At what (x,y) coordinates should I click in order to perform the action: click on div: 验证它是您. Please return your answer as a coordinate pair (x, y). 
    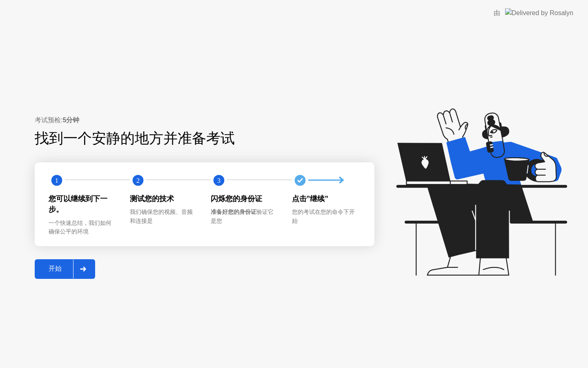
    Looking at the image, I should click on (245, 216).